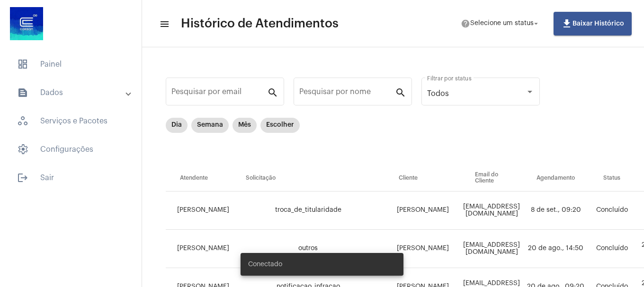  Describe the element at coordinates (198, 179) in the screenshot. I see `th: Atendente` at that location.